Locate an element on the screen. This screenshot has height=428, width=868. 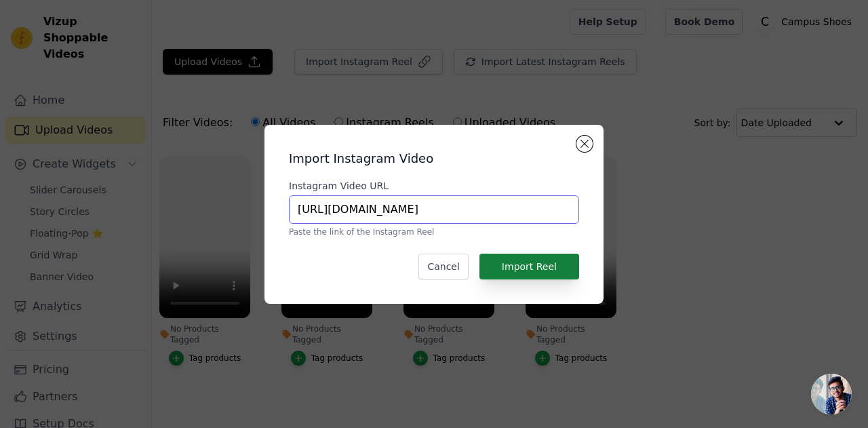
label: Instagram Video URL is located at coordinates (434, 186).